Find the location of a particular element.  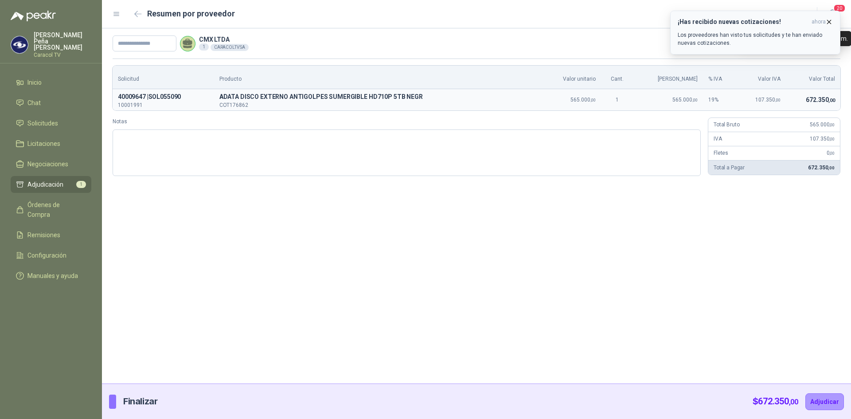

span: 20 is located at coordinates (839, 8).